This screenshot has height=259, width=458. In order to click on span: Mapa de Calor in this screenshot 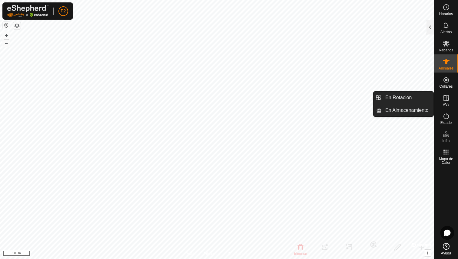, I will do `click(446, 161)`.